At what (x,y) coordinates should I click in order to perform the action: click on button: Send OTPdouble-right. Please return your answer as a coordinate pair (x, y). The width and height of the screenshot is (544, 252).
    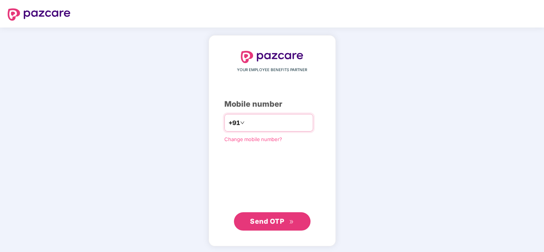
    Looking at the image, I should click on (272, 222).